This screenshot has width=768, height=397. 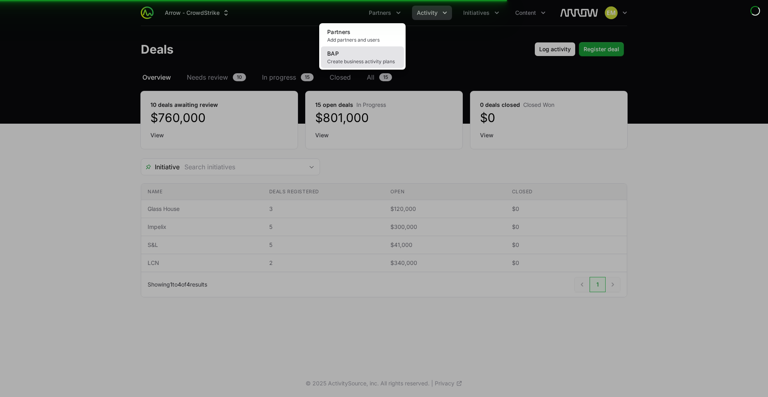 What do you see at coordinates (362, 57) in the screenshot?
I see `a: BAPCreate business activity plans` at bounding box center [362, 57].